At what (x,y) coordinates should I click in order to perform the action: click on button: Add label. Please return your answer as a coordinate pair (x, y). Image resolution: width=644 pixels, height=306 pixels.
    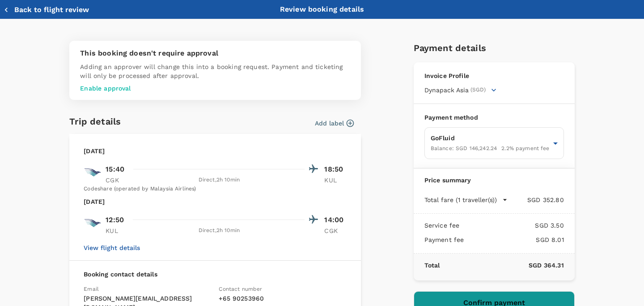
    Looking at the image, I should click on (334, 123).